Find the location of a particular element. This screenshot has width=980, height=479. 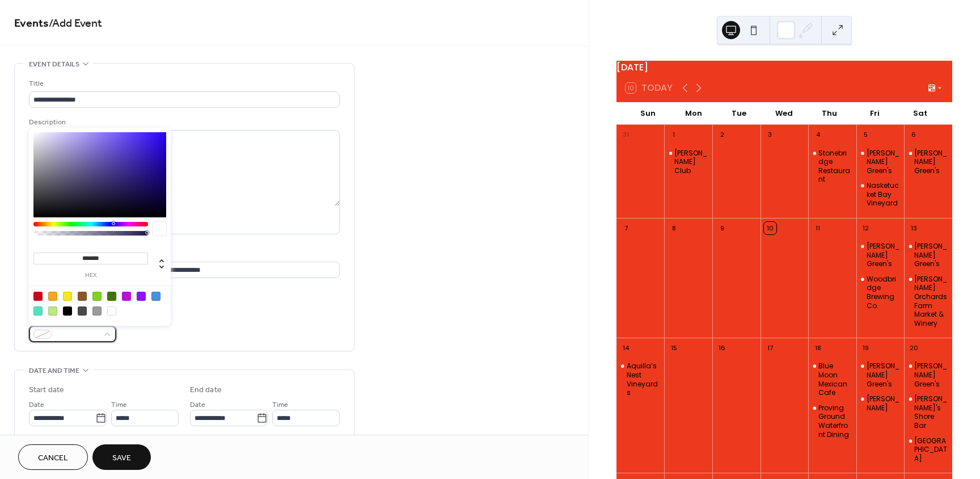

div: 14 is located at coordinates (626, 348).